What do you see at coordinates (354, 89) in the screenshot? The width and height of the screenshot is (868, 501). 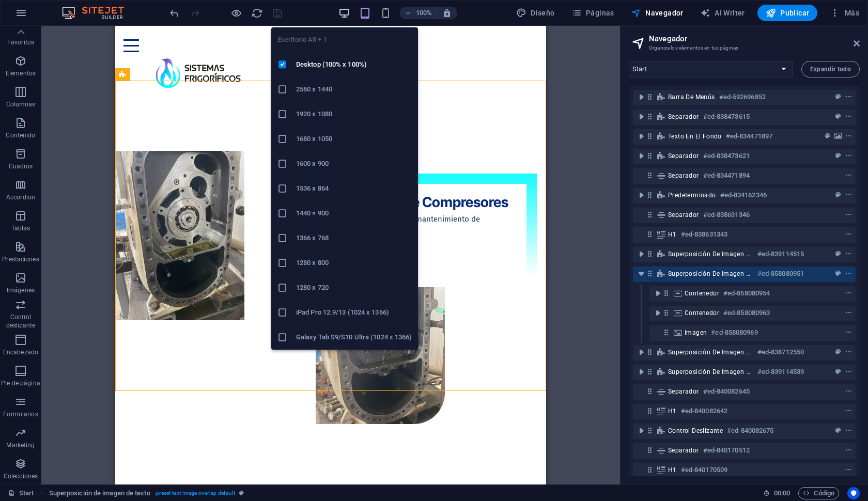 I see `h6: 2560 x 1440` at bounding box center [354, 89].